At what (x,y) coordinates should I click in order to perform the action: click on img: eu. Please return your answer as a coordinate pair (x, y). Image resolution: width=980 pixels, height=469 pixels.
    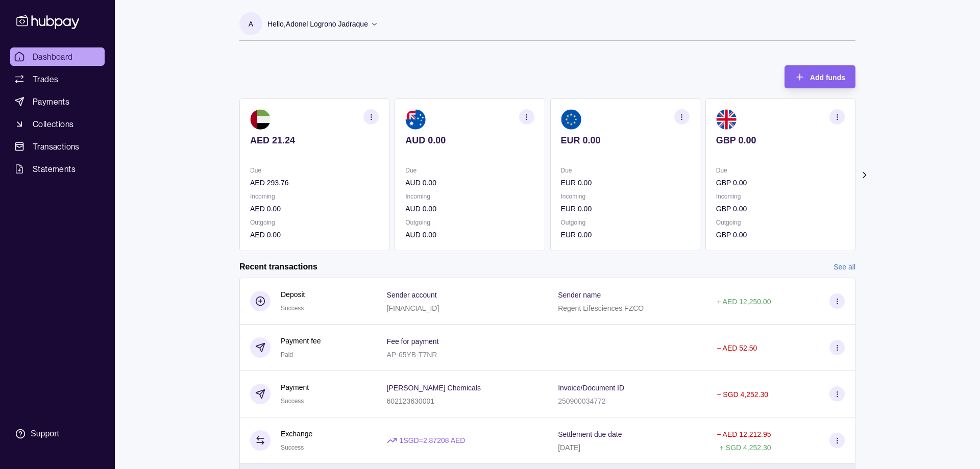
    Looking at the image, I should click on (571, 120).